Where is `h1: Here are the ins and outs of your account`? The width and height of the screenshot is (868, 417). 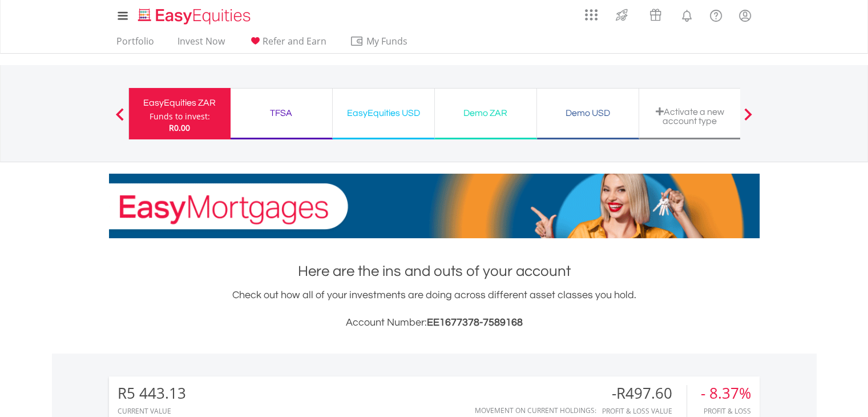 h1: Here are the ins and outs of your account is located at coordinates (434, 271).